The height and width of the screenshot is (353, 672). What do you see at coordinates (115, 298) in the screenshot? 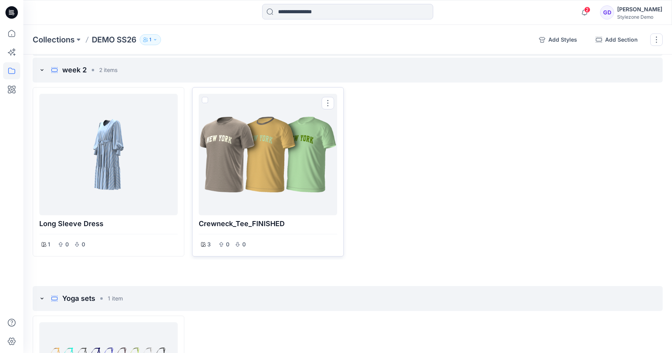
I see `p: 1 item` at bounding box center [115, 298].